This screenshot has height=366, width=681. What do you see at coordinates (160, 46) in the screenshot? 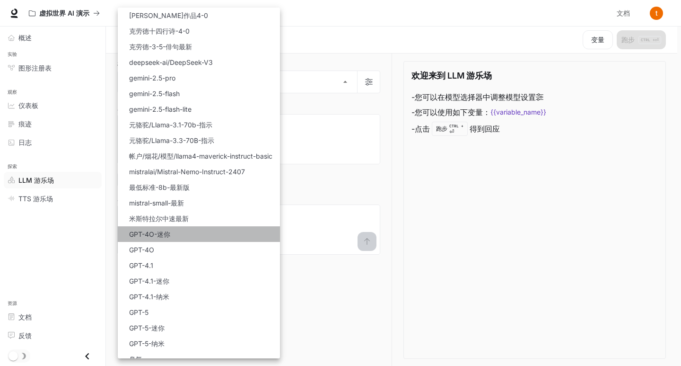
I see `font: 克劳德-3-5-俳句最新` at bounding box center [160, 46].